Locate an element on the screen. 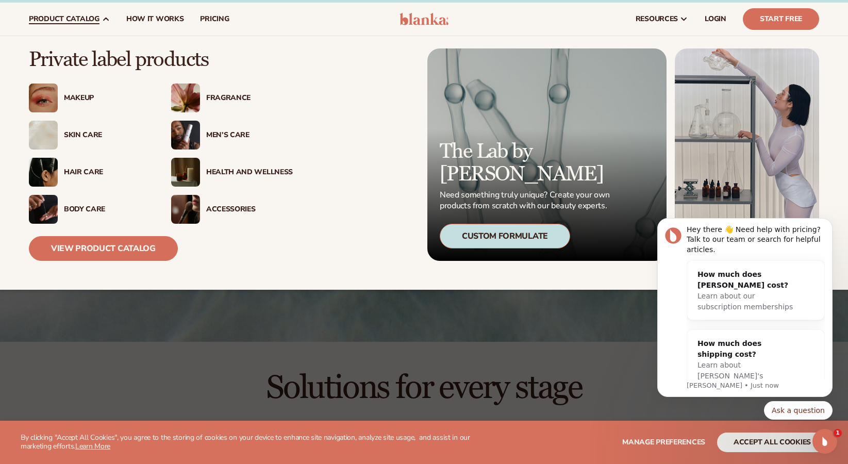 This screenshot has height=464, width=848. span: Manage preferences is located at coordinates (664, 442).